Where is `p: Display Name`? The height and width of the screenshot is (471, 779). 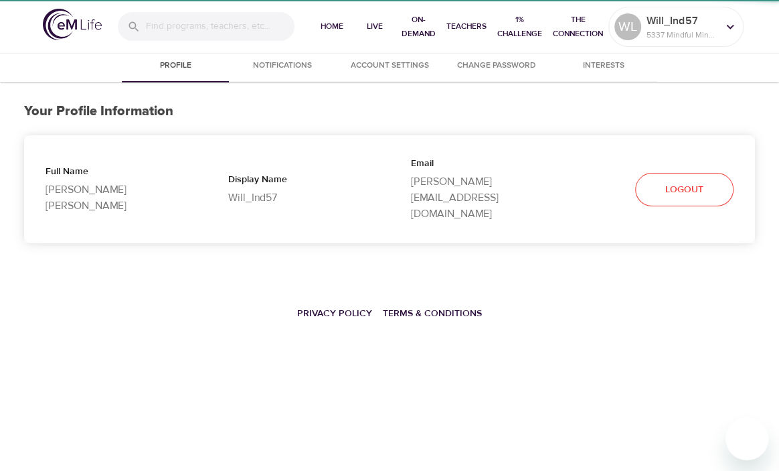 p: Display Name is located at coordinates (298, 181).